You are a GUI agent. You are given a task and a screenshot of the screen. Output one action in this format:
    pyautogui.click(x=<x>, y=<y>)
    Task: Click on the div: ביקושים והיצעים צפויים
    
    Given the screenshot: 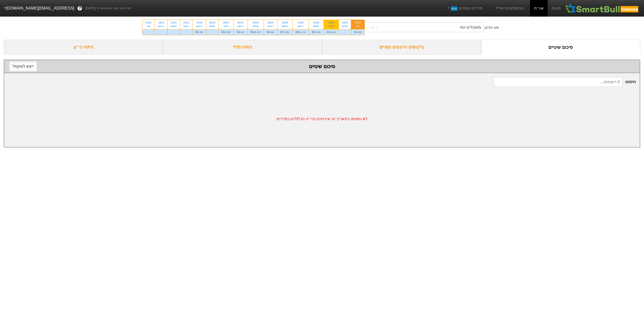 What is the action you would take?
    pyautogui.click(x=402, y=47)
    